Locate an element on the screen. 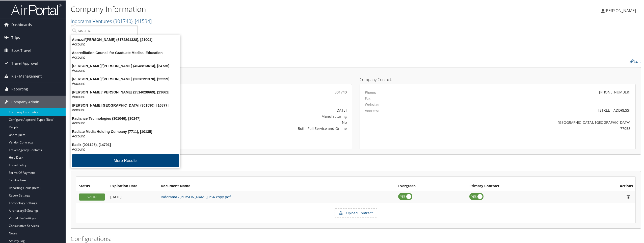 The image size is (644, 243). span: ( 301740 ) is located at coordinates (123, 20).